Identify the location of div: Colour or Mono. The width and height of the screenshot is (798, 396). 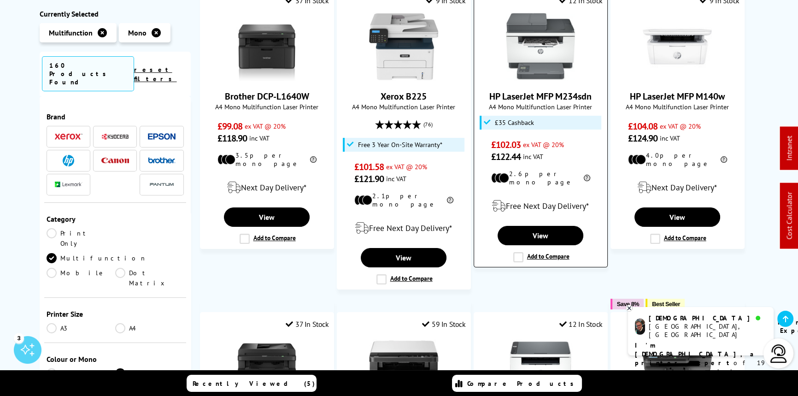
(115, 359).